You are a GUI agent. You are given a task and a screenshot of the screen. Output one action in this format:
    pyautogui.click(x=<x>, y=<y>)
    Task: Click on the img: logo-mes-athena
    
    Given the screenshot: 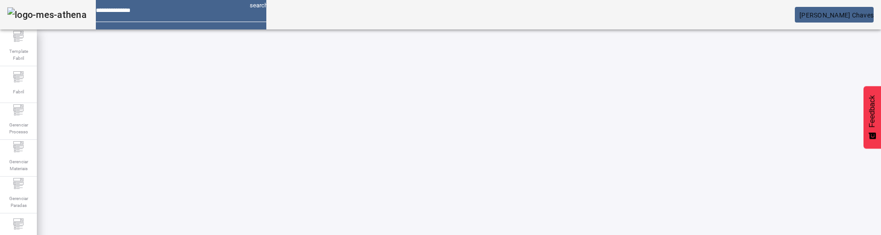 What is the action you would take?
    pyautogui.click(x=47, y=15)
    